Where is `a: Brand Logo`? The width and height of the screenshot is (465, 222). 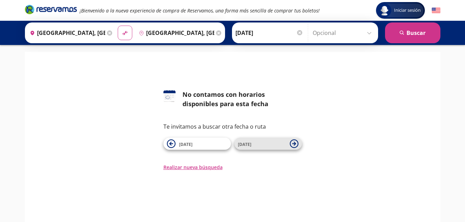 a: Brand Logo is located at coordinates (51, 10).